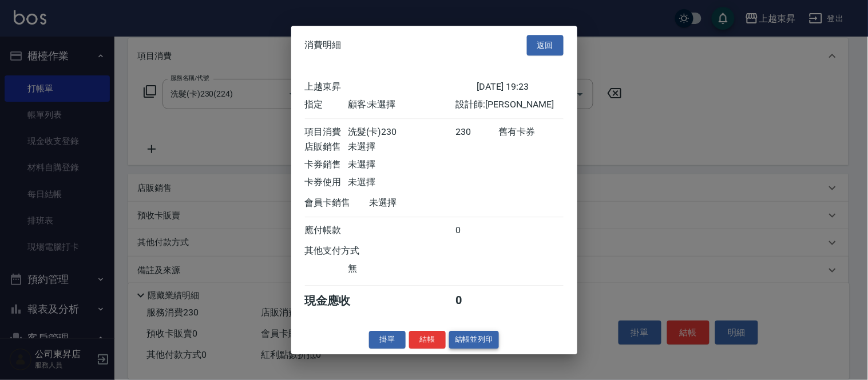 The width and height of the screenshot is (868, 380). Describe the element at coordinates (323, 45) in the screenshot. I see `span: 消費明細` at that location.